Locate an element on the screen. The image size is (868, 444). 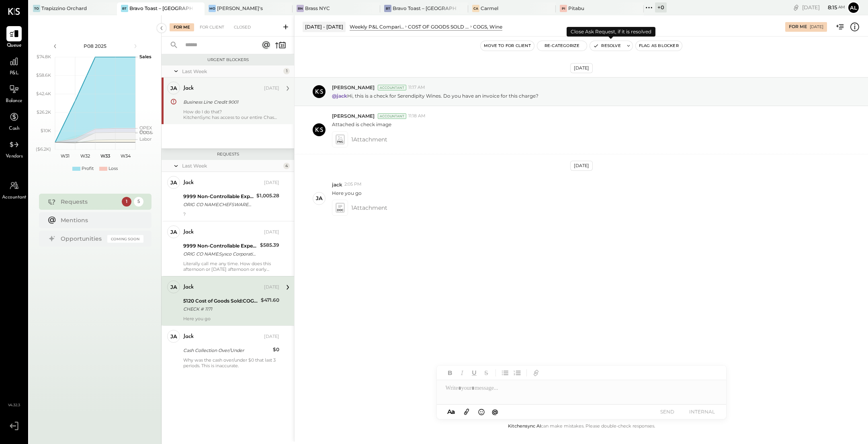
div: BN is located at coordinates (300, 9).